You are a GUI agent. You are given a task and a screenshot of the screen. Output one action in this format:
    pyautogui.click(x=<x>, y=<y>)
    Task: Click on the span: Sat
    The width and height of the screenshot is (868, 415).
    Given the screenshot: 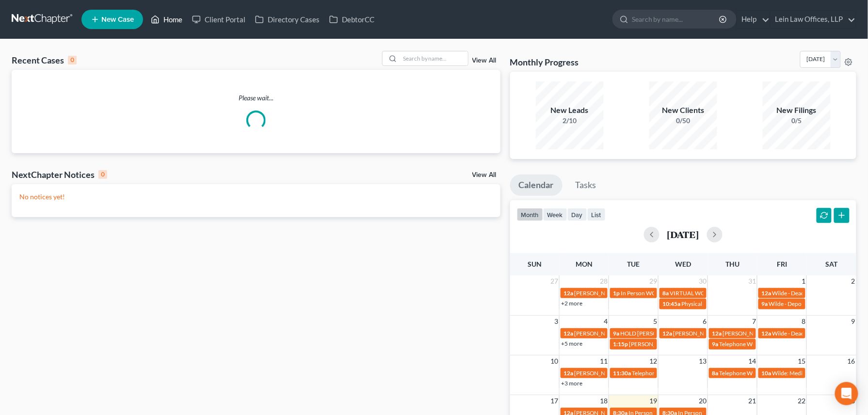 What is the action you would take?
    pyautogui.click(x=831, y=264)
    